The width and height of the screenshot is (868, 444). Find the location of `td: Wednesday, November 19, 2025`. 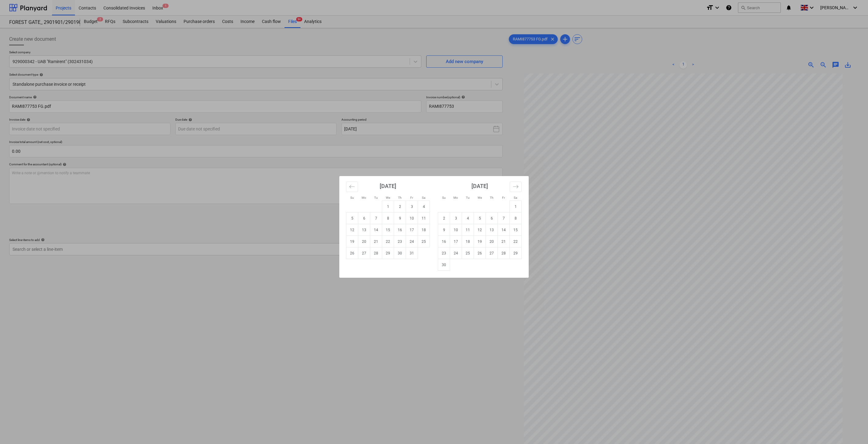

td: Wednesday, November 19, 2025 is located at coordinates (480, 242).